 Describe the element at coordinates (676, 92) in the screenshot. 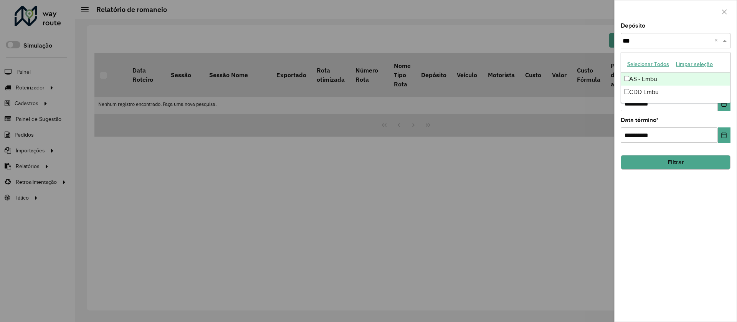

I see `div: CDD Embu` at that location.